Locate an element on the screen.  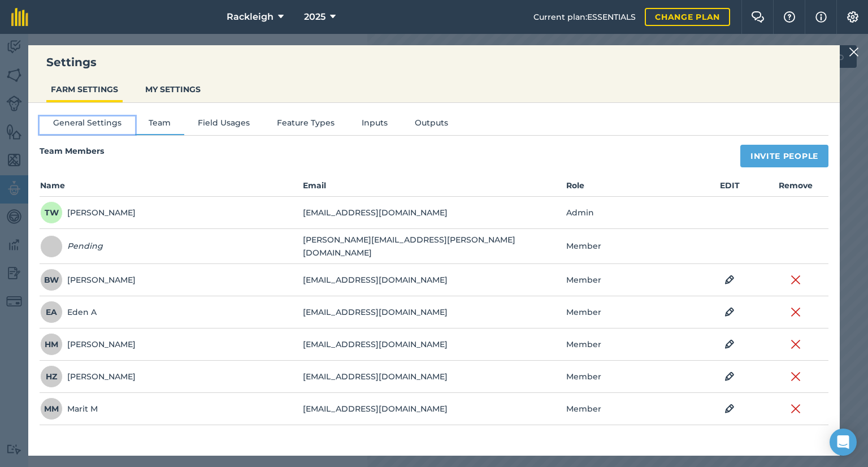
button: General Settings is located at coordinates (87, 125).